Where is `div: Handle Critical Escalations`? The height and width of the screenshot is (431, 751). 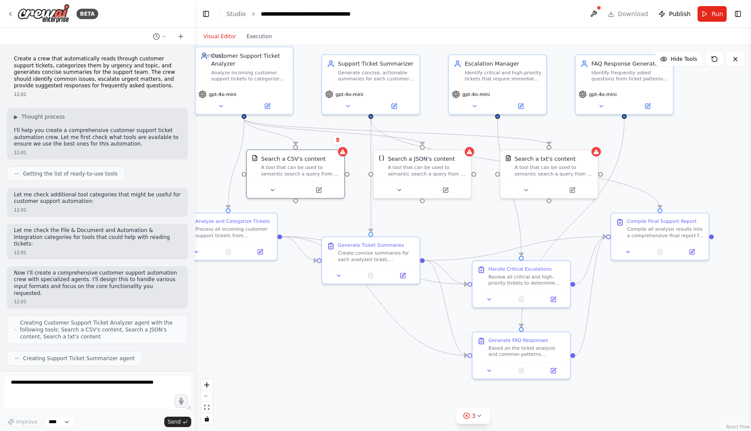 div: Handle Critical Escalations is located at coordinates (520, 269).